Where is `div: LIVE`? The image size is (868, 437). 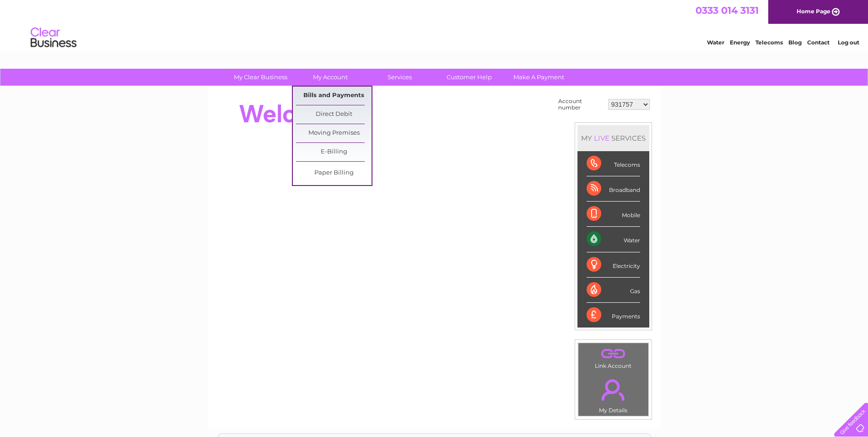 div: LIVE is located at coordinates (602, 138).